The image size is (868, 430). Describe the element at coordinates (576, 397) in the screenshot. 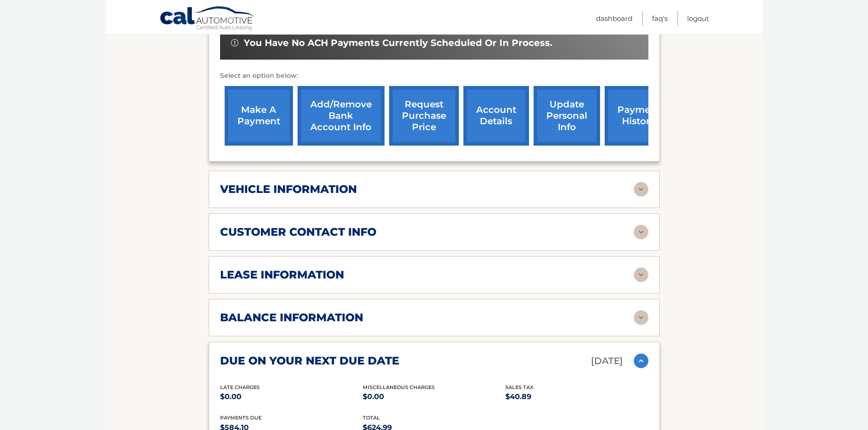

I see `p: $40.89` at that location.